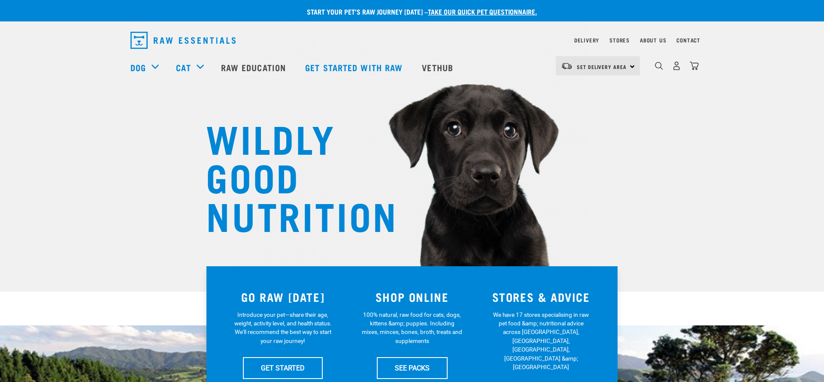 The width and height of the screenshot is (824, 382). What do you see at coordinates (183, 40) in the screenshot?
I see `img: Raw Essentials Logo` at bounding box center [183, 40].